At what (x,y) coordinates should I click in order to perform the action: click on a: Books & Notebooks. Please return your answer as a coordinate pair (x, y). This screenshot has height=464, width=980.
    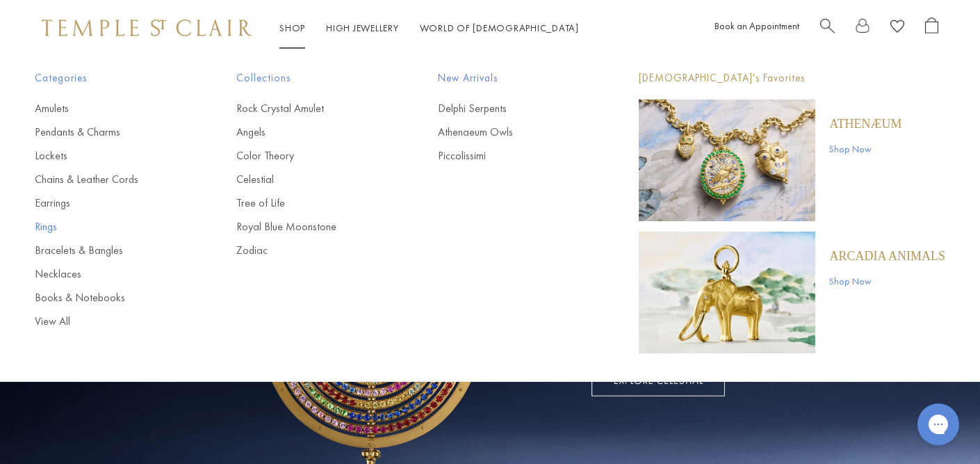
    Looking at the image, I should click on (108, 298).